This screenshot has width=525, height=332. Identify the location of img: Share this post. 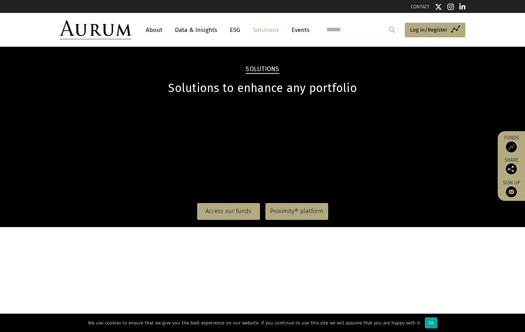
(512, 169).